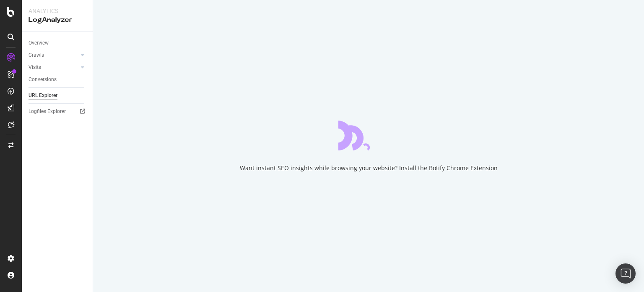 The height and width of the screenshot is (292, 644). I want to click on a: Visits, so click(53, 67).